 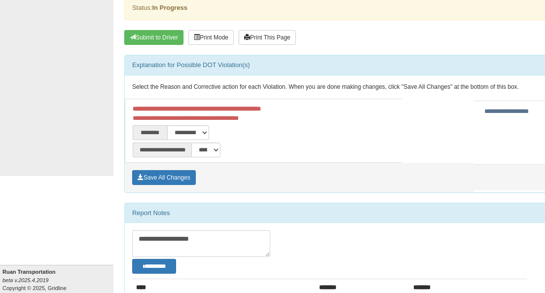 I want to click on button: Submit To Driver, so click(x=154, y=37).